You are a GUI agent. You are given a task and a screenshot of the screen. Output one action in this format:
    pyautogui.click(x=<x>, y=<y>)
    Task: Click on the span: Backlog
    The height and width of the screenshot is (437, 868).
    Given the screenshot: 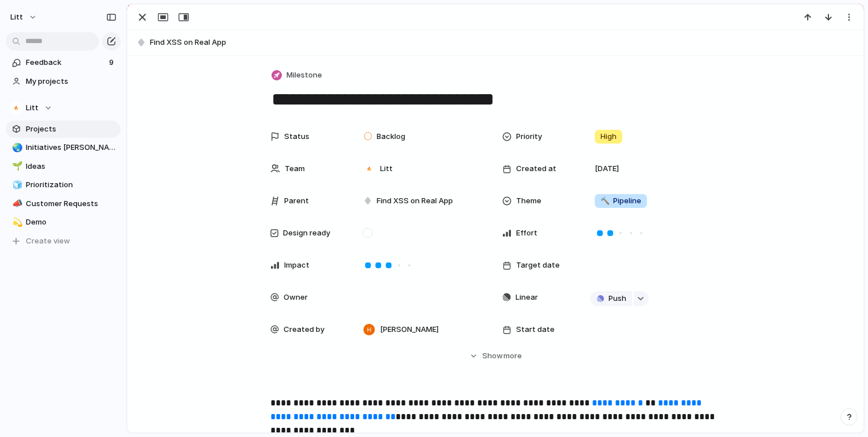 What is the action you would take?
    pyautogui.click(x=391, y=137)
    